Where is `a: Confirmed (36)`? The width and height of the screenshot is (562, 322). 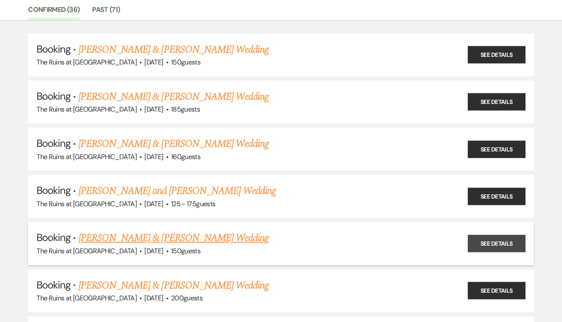
a: Confirmed (36) is located at coordinates (54, 12).